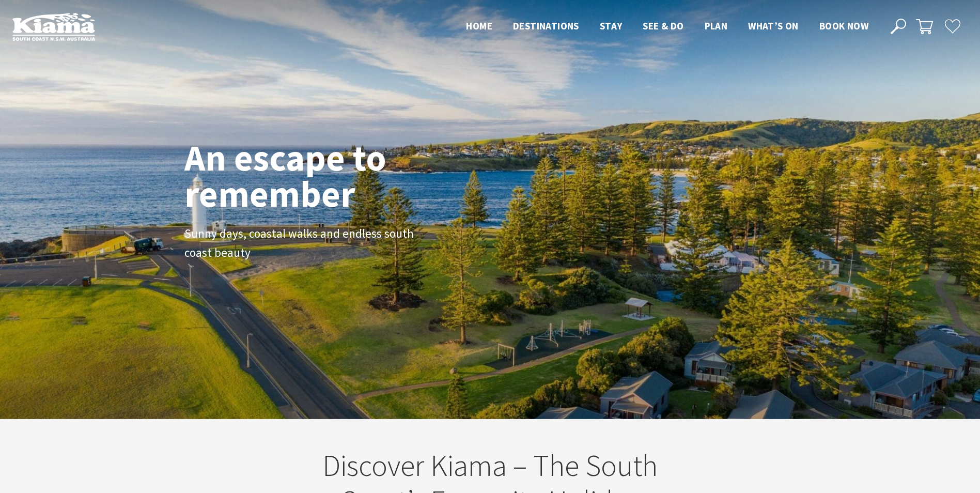 This screenshot has width=980, height=493. I want to click on span: What’s On, so click(773, 26).